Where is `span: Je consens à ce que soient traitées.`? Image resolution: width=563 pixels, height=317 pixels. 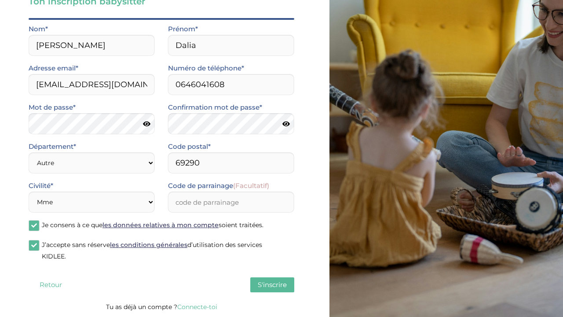 span: Je consens à ce que soient traitées. is located at coordinates (153, 225).